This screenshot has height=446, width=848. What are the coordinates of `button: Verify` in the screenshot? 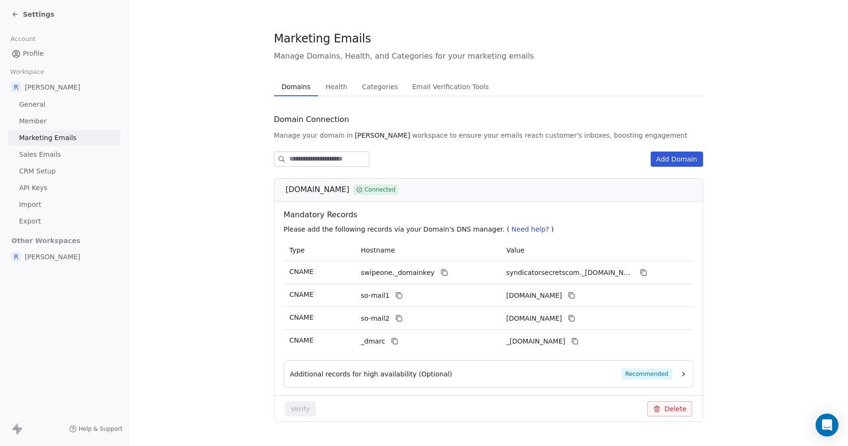 It's located at (300, 409).